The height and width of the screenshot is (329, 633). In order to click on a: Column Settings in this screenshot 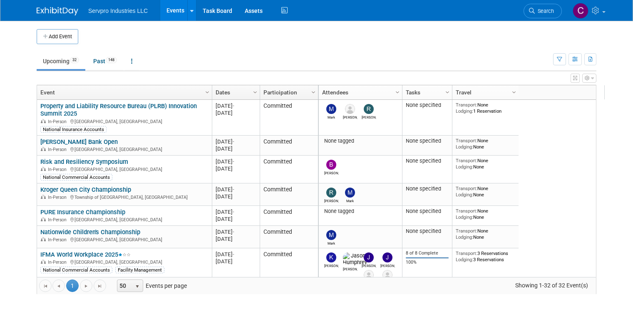, I will do `click(255, 92)`.